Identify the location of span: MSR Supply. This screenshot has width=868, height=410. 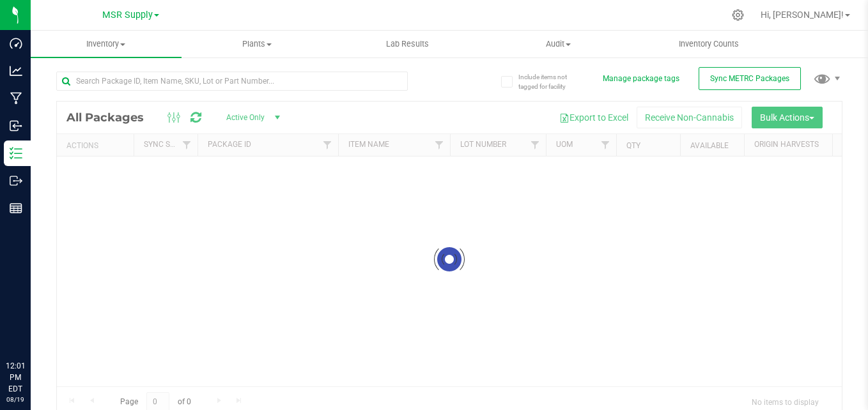
(127, 15).